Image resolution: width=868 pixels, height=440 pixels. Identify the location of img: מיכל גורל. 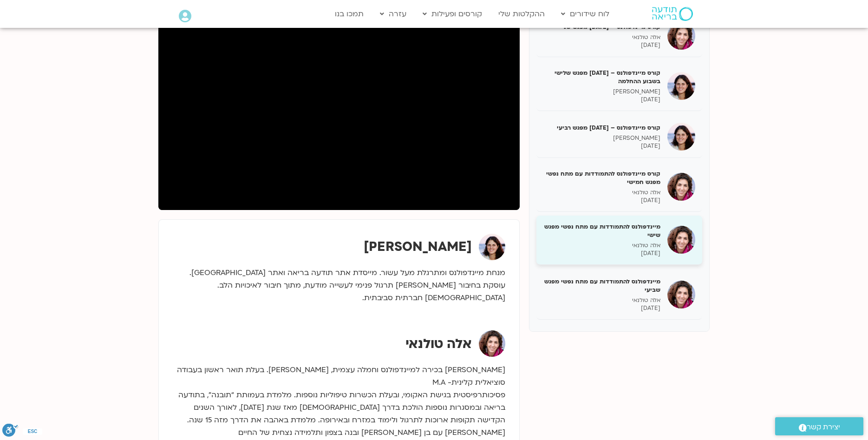
(492, 247).